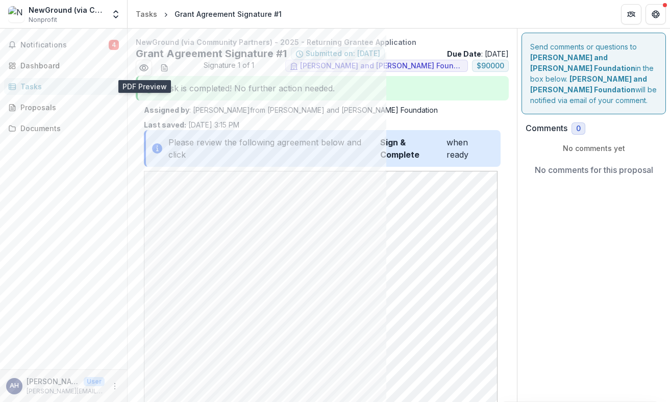 The image size is (670, 402). What do you see at coordinates (63, 128) in the screenshot?
I see `a: Documents` at bounding box center [63, 128].